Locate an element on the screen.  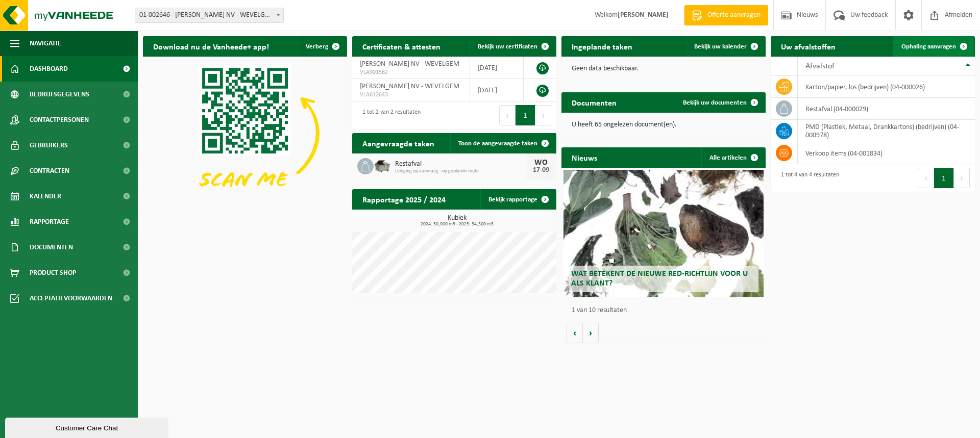
span: 01-002646 - ALBERT BRILLE NV - WEVELGEM is located at coordinates (209, 16).